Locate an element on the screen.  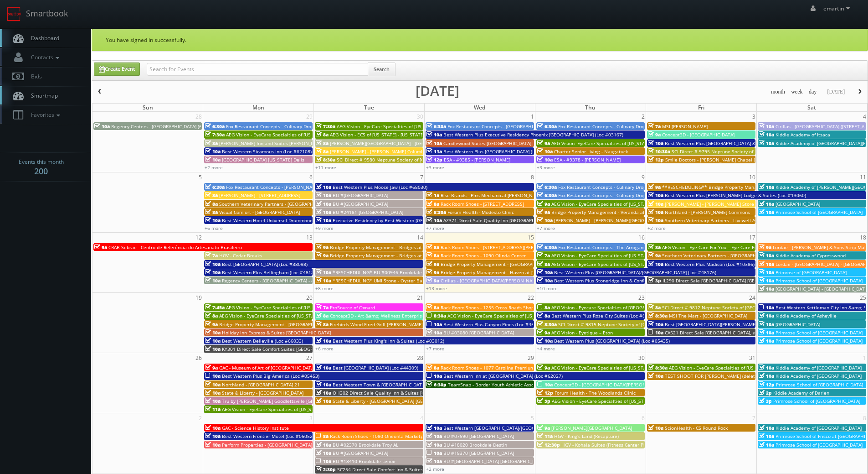
img: smartbook-logo.png is located at coordinates (14, 14).